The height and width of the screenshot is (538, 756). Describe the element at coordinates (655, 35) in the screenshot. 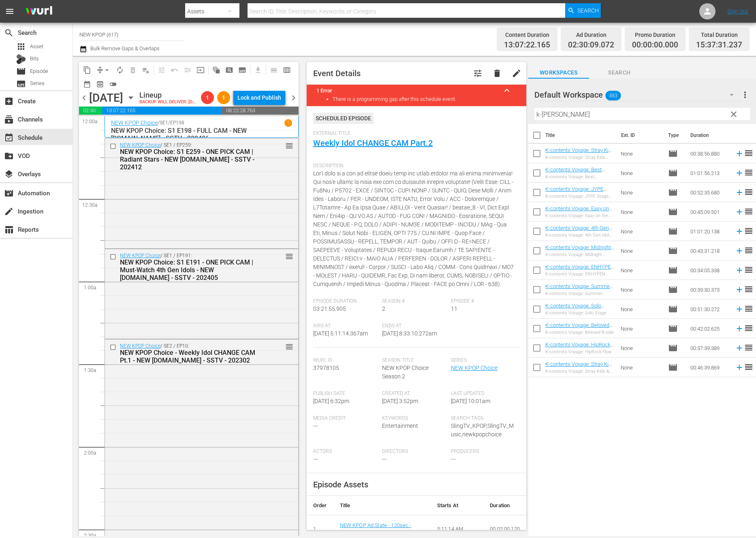

I see `div: Promo Duration` at that location.